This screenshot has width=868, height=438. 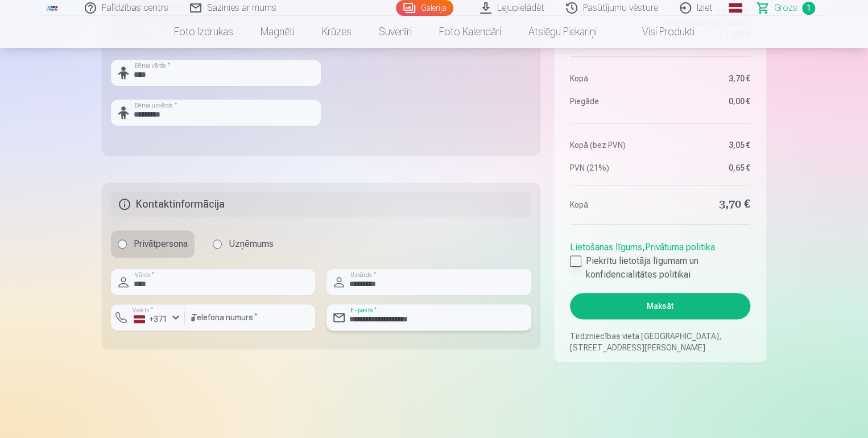 I want to click on a: Privātuma politika, so click(x=680, y=247).